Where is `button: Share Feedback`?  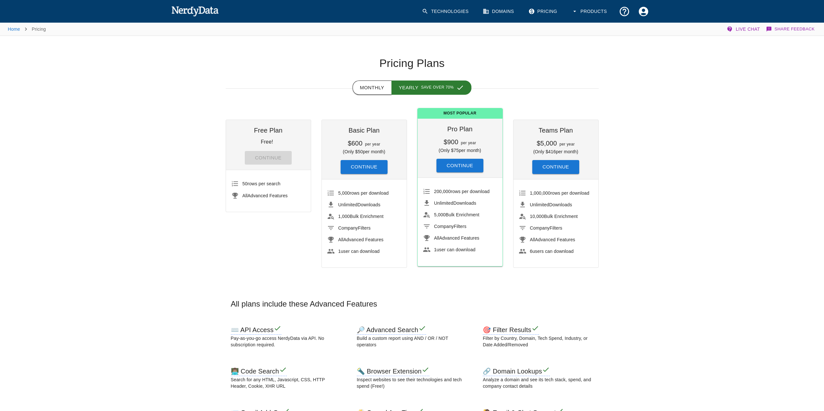 button: Share Feedback is located at coordinates (791, 29).